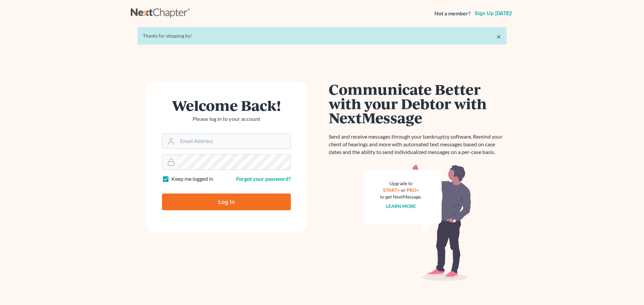 This screenshot has height=305, width=644. I want to click on div: to get NextMessage., so click(401, 197).